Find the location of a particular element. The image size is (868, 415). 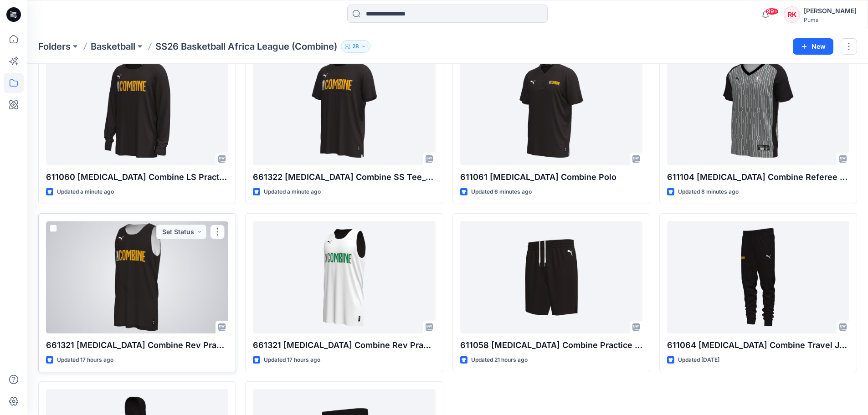

button: New is located at coordinates (813, 47).